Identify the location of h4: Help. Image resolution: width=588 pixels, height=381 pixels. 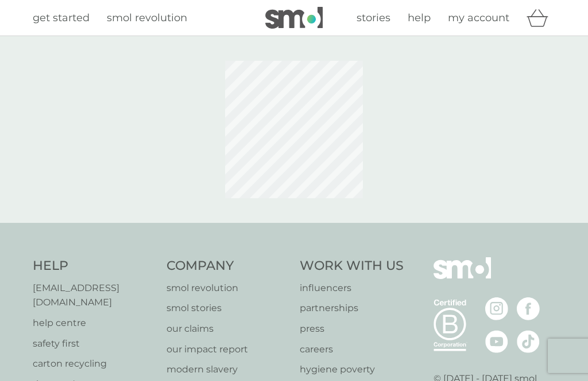
(94, 266).